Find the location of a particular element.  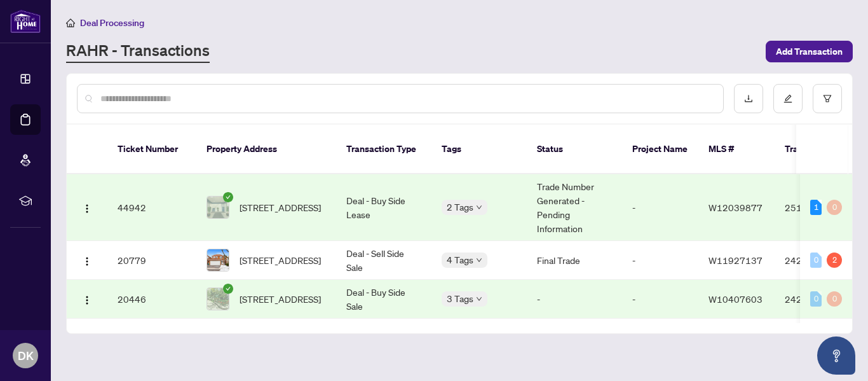

td: Trade Number Generated - Pending Information is located at coordinates (575, 207).